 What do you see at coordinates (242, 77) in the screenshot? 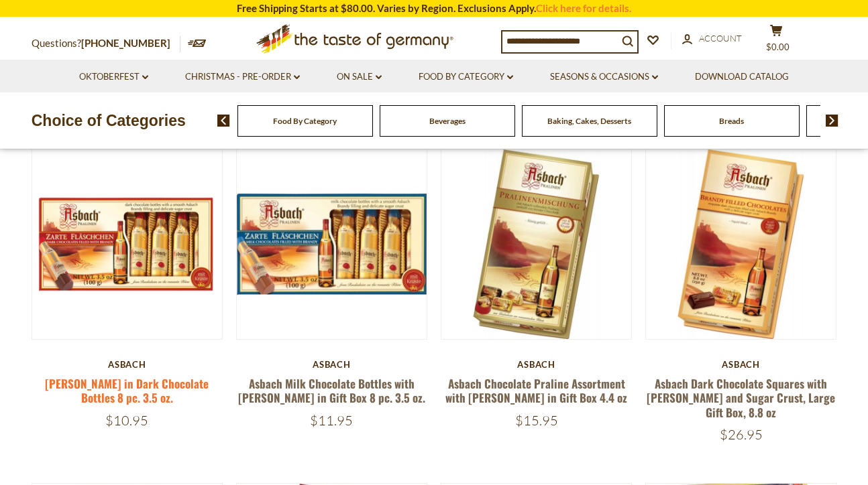
I see `a: Christmas - PRE-ORDER` at bounding box center [242, 77].